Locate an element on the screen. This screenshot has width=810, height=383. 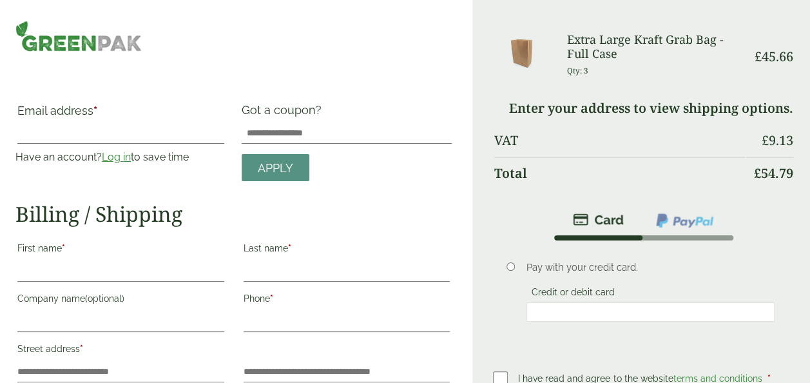
h2: Billing / Shipping is located at coordinates (233, 214).